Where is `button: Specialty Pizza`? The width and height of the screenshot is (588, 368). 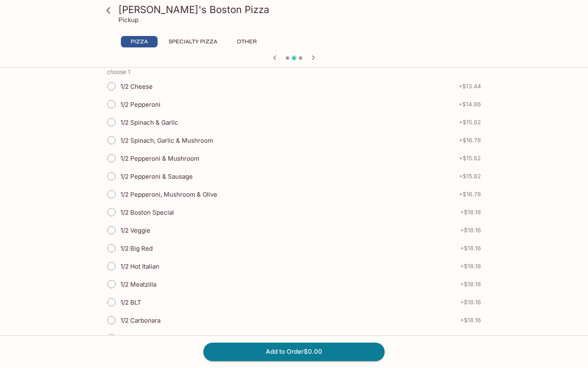
button: Specialty Pizza is located at coordinates (193, 41).